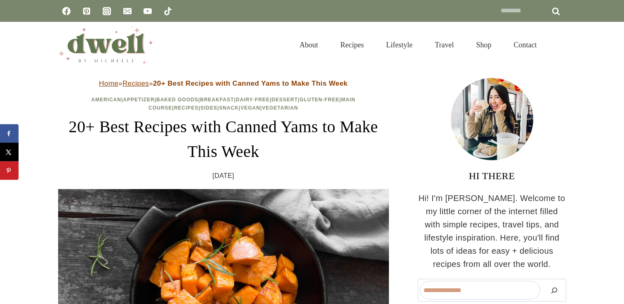 The width and height of the screenshot is (624, 304). What do you see at coordinates (250, 83) in the screenshot?
I see `strong: 20+ Best Recipes with Canned Yams to Make This Week` at bounding box center [250, 83].